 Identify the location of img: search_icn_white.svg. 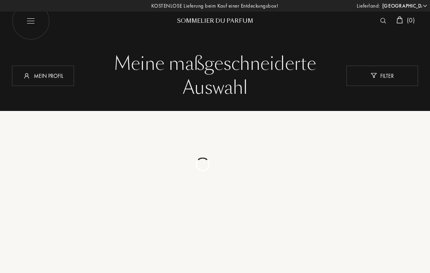
(383, 21).